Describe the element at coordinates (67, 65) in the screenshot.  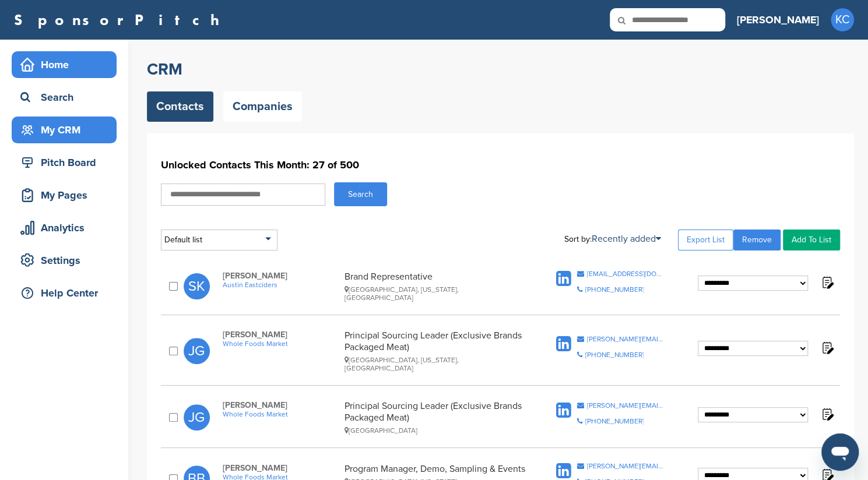
I see `div: Home` at that location.